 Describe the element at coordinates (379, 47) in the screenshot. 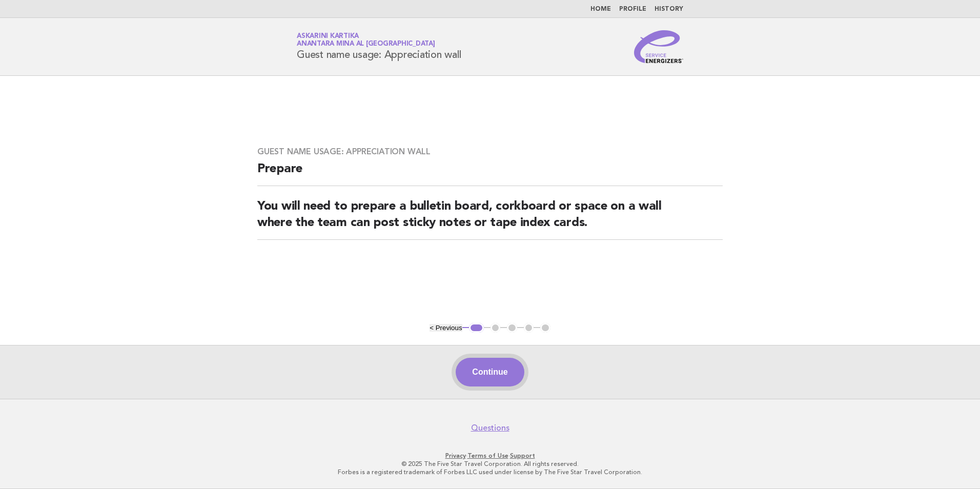

I see `h1: Guest name usage: Appreciation wall` at that location.